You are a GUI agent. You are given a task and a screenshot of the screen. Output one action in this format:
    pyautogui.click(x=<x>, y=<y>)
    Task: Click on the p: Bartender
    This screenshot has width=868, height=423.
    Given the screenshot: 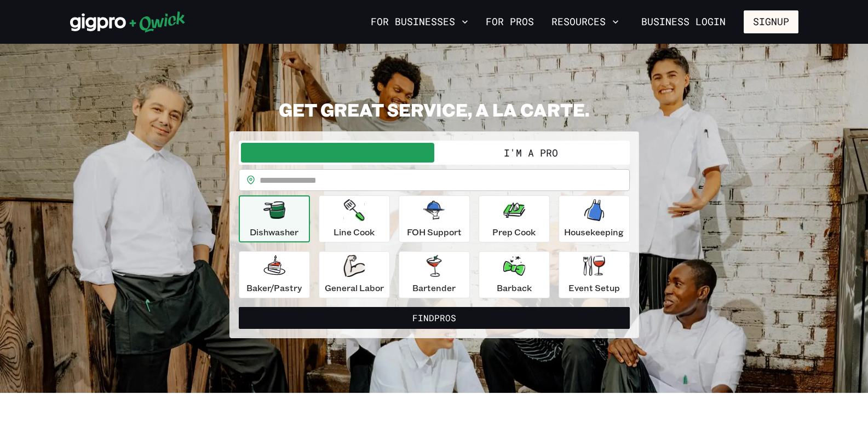 What is the action you would take?
    pyautogui.click(x=434, y=288)
    